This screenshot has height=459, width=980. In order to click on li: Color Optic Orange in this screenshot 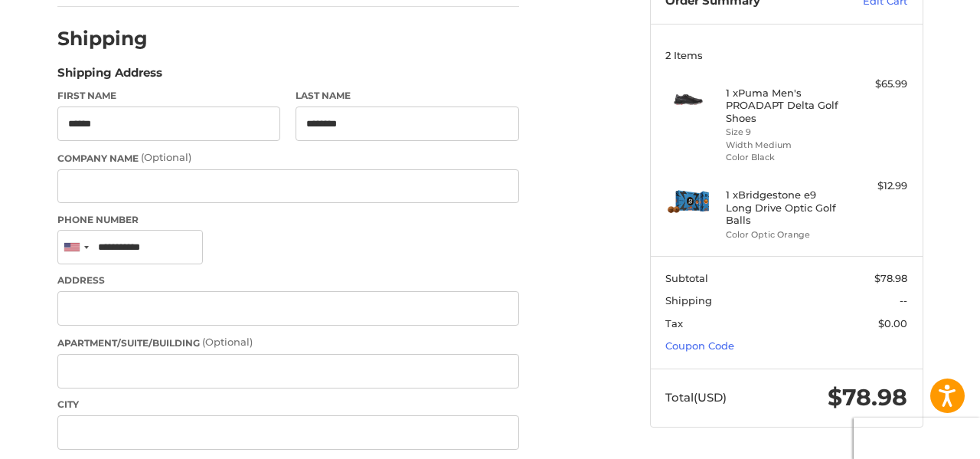, I will do `click(784, 234)`.